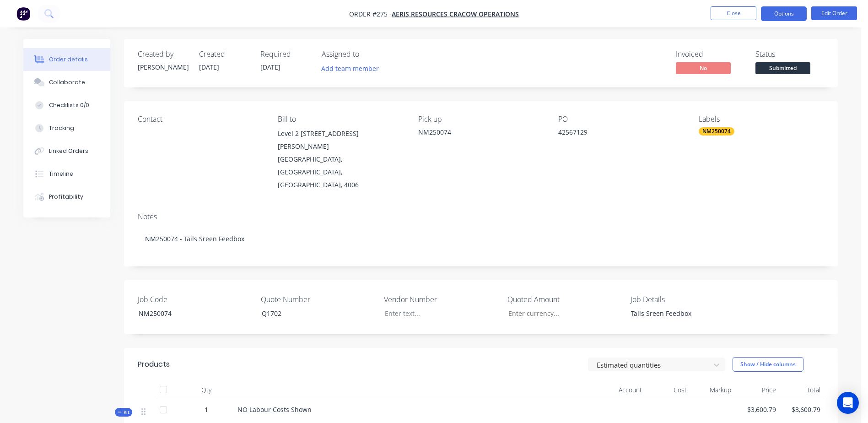 The image size is (868, 423). Describe the element at coordinates (68, 60) in the screenshot. I see `div: Order details` at that location.